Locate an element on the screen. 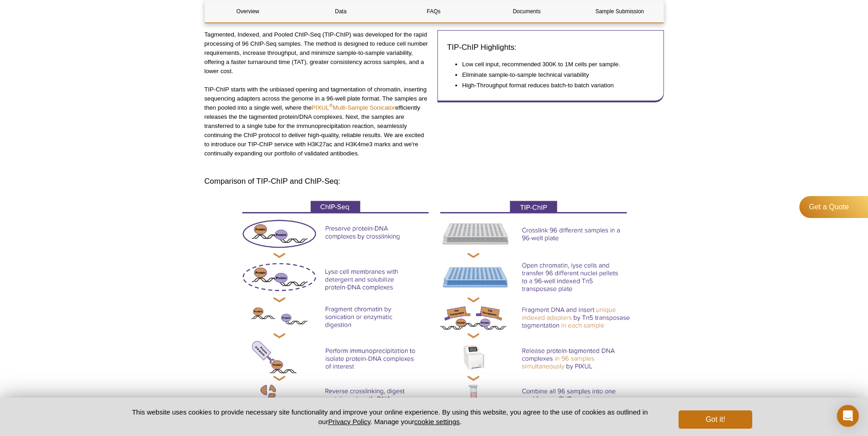 The width and height of the screenshot is (868, 436). a: PIXUL®Multi-Sample Sonicator is located at coordinates (354, 107).